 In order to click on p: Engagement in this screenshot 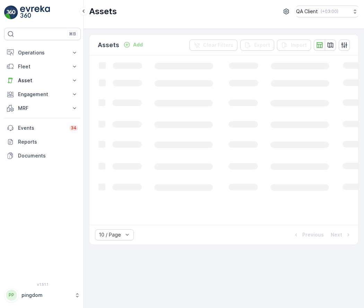, I will do `click(42, 94)`.